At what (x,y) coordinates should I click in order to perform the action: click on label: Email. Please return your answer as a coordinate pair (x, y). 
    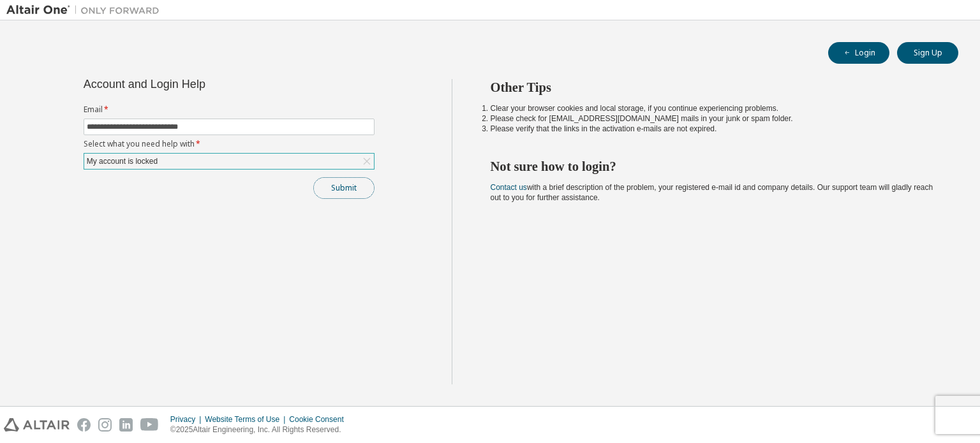
    Looking at the image, I should click on (229, 110).